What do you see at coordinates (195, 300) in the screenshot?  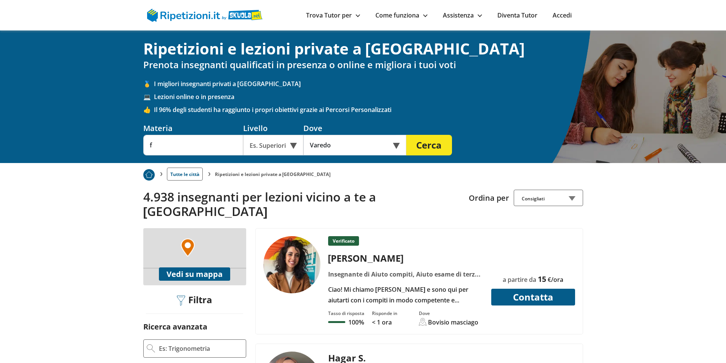 I see `div: Filtra` at bounding box center [195, 300].